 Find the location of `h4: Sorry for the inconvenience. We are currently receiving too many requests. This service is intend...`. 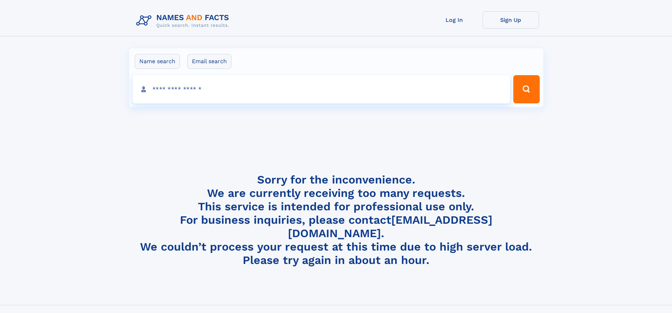

h4: Sorry for the inconvenience. We are currently receiving too many requests. This service is intend... is located at coordinates (336, 220).